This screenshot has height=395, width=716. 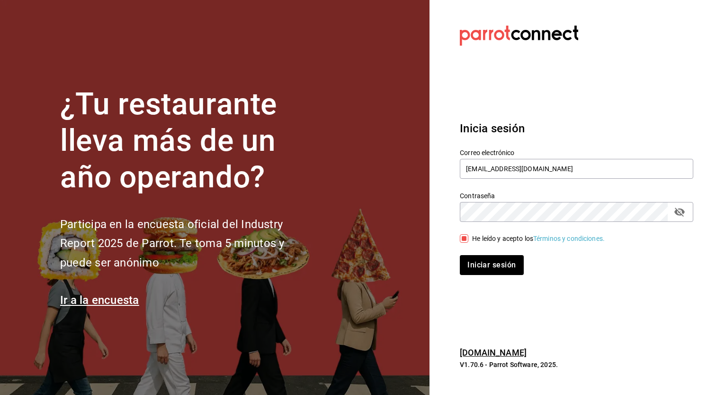 What do you see at coordinates (576, 196) in the screenshot?
I see `label: Contraseña` at bounding box center [576, 196].